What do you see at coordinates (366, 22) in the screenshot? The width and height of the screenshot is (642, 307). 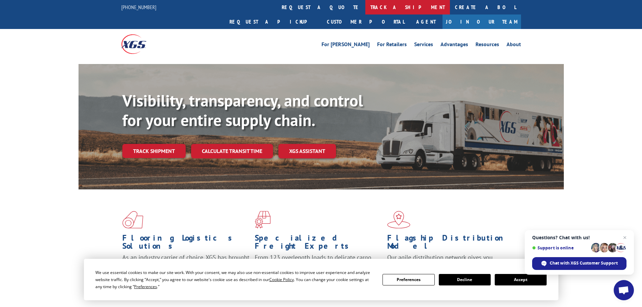 I see `a: Customer Portal` at bounding box center [366, 22].